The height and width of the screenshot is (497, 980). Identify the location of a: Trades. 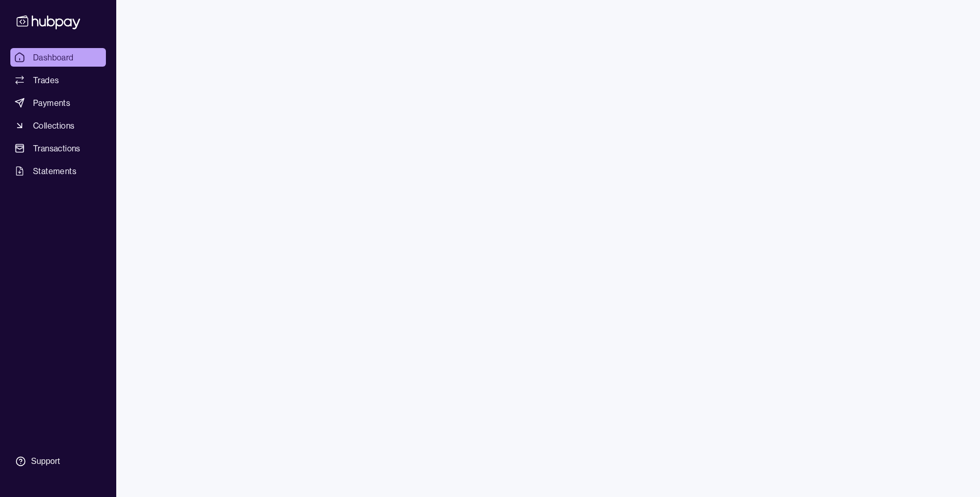
(58, 80).